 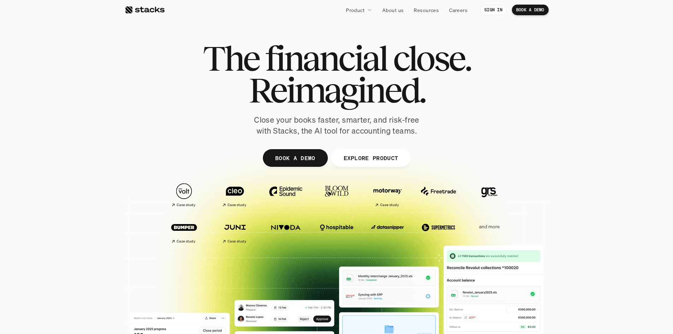 What do you see at coordinates (458, 10) in the screenshot?
I see `p: Careers` at bounding box center [458, 10].